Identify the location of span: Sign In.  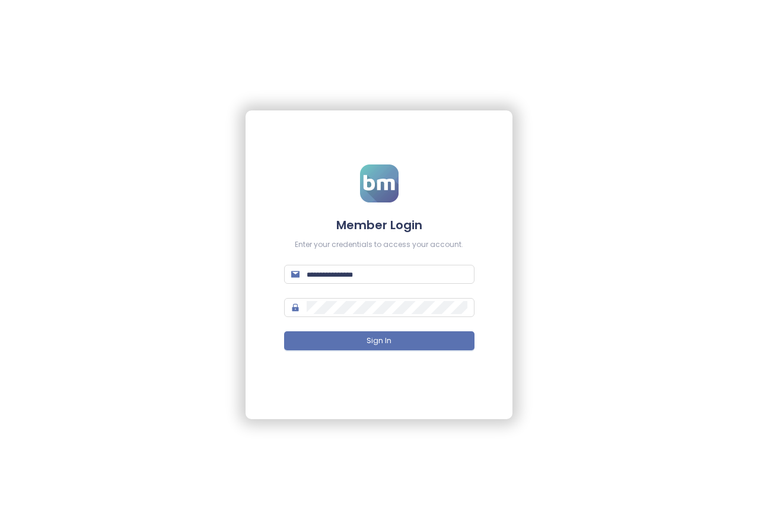
(379, 341).